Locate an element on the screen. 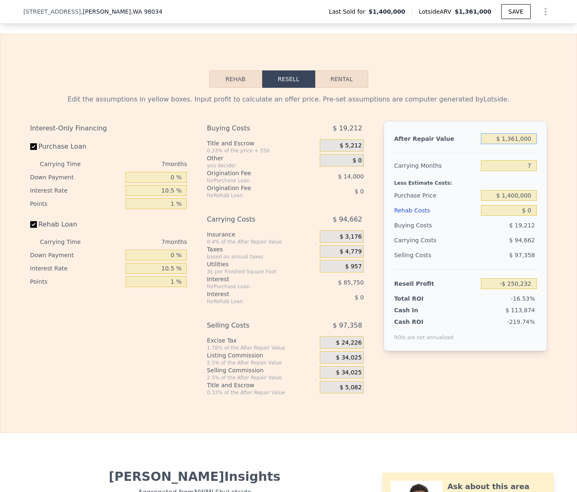 Image resolution: width=577 pixels, height=492 pixels. button: SAVE is located at coordinates (516, 12).